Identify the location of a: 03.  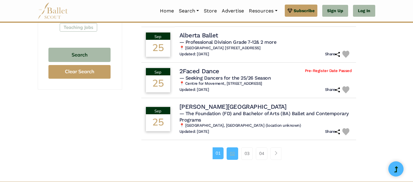
(247, 154).